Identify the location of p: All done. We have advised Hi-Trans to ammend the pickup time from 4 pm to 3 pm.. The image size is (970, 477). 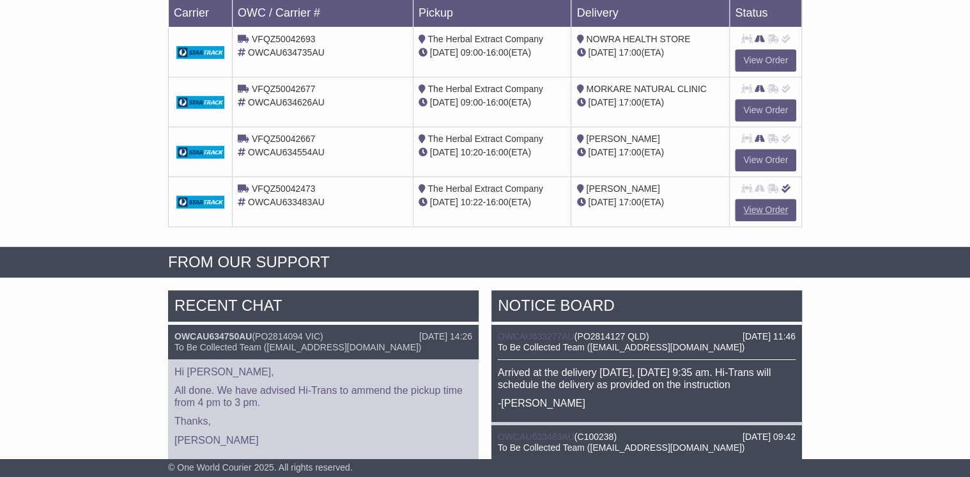
(323, 396).